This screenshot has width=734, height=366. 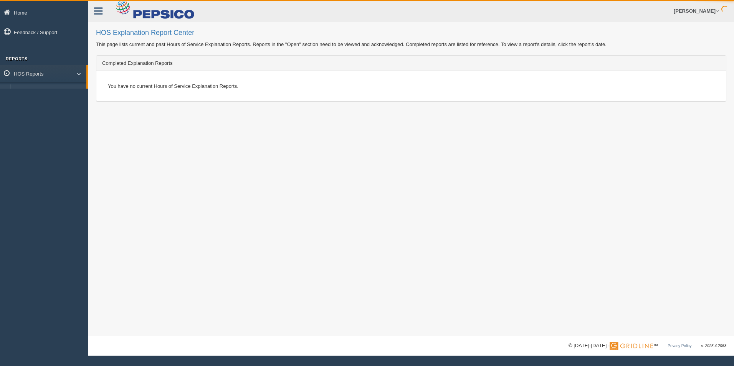 I want to click on div: You have no current Hours of Service Explanation Reports., so click(x=411, y=86).